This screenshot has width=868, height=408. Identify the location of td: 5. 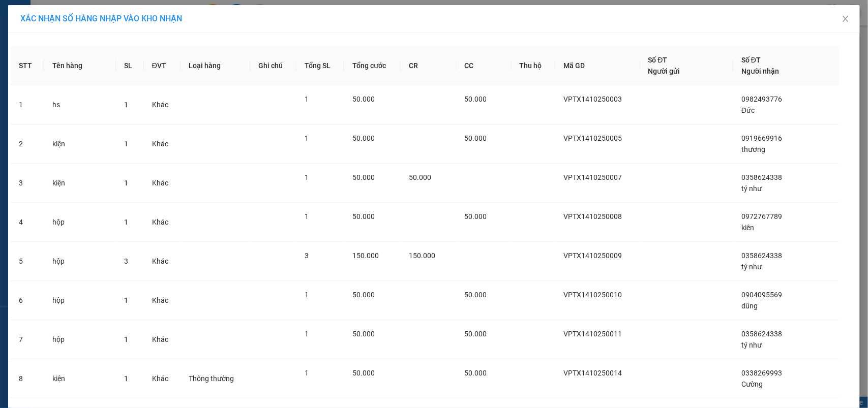
(27, 261).